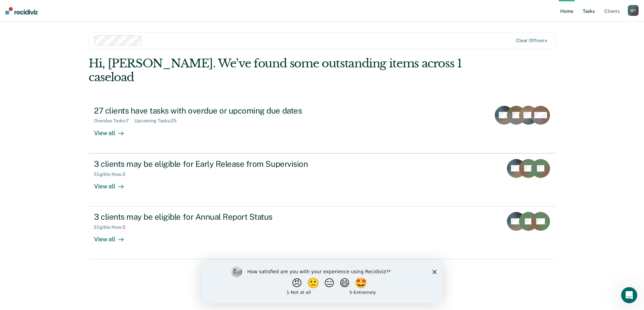  What do you see at coordinates (21, 11) in the screenshot?
I see `img: Recidiviz` at bounding box center [21, 11].